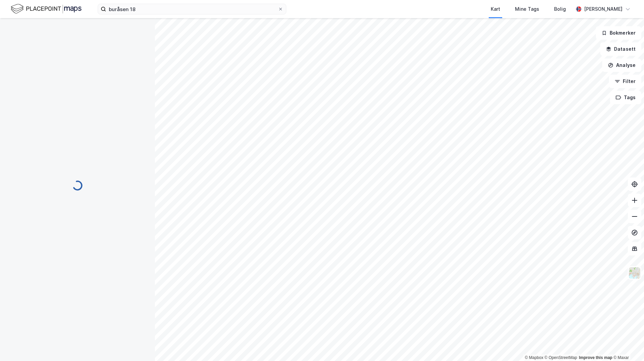 The width and height of the screenshot is (644, 361). Describe the element at coordinates (77, 186) in the screenshot. I see `img: spinner.a6d8c91a73a9ac5275cf975e30b51cfb.svg` at that location.